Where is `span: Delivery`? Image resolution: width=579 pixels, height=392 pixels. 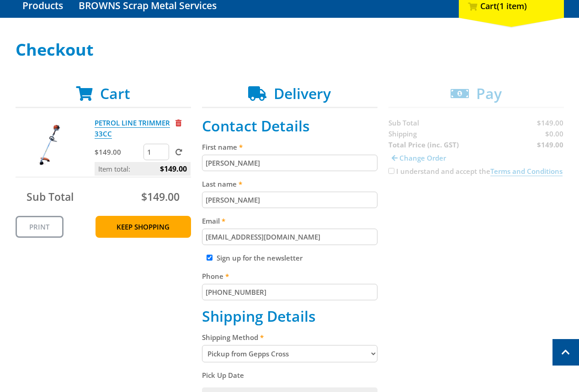 span: Delivery is located at coordinates (301, 94).